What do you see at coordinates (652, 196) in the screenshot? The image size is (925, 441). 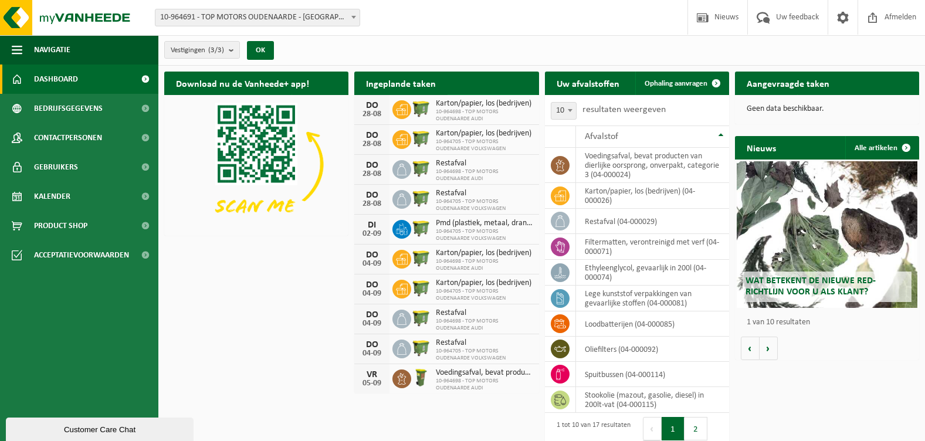 I see `td: karton/papier, los (bedrijven) (04-000026)` at bounding box center [652, 196].